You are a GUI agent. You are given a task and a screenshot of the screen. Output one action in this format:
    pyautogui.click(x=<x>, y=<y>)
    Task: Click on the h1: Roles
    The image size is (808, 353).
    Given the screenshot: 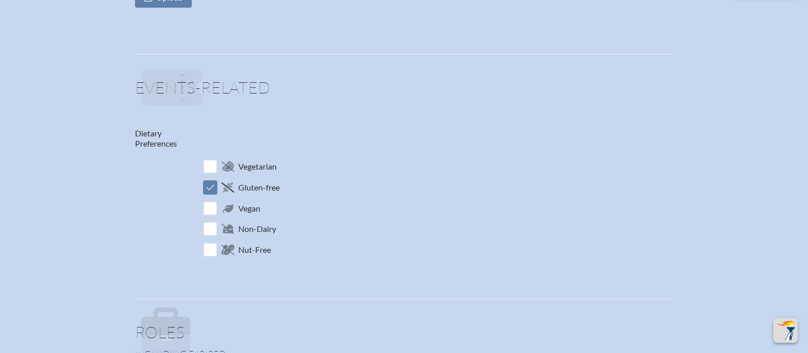 What is the action you would take?
    pyautogui.click(x=404, y=337)
    